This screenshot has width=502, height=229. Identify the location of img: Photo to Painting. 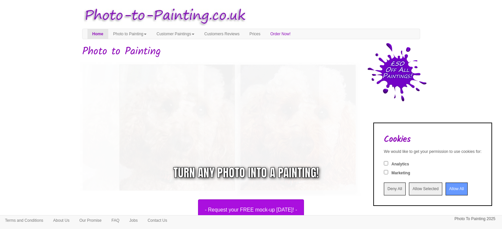
(163, 16).